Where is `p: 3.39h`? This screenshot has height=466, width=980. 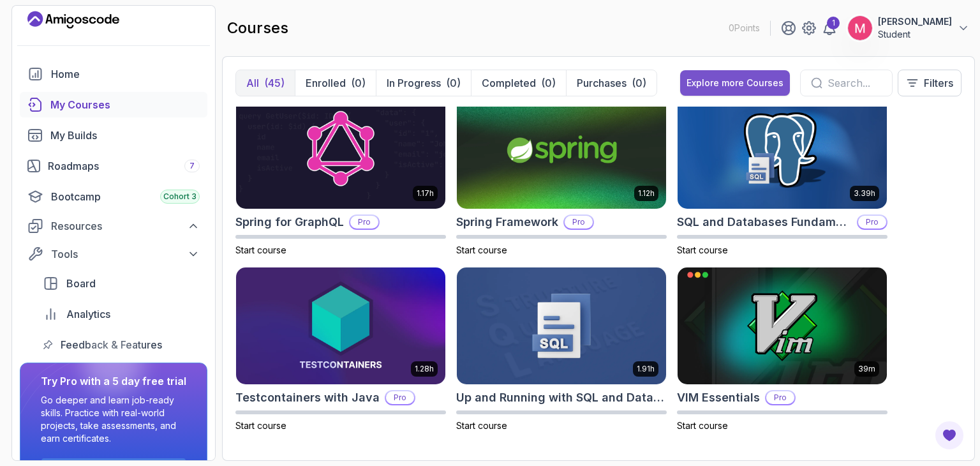 p: 3.39h is located at coordinates (864, 194).